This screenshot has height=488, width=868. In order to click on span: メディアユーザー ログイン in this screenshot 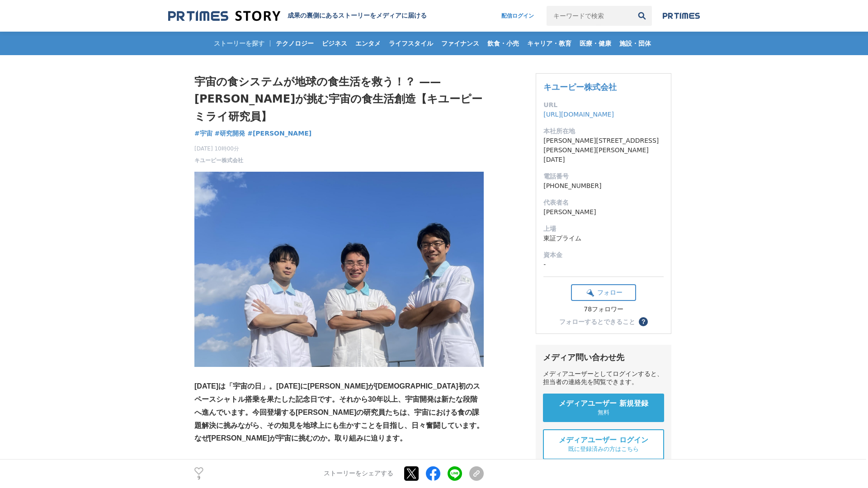, I will do `click(604, 440)`.